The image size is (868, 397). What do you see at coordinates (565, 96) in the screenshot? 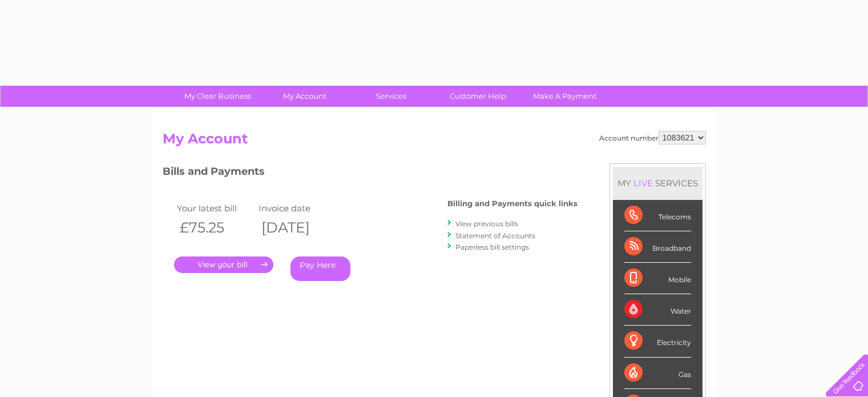
I see `a: Make A Payment` at bounding box center [565, 96].